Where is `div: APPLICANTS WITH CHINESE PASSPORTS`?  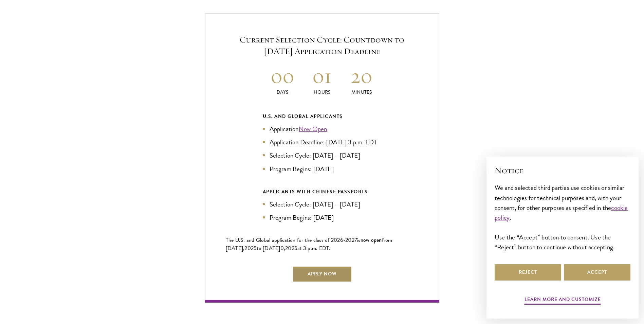 div: APPLICANTS WITH CHINESE PASSPORTS is located at coordinates (322, 192).